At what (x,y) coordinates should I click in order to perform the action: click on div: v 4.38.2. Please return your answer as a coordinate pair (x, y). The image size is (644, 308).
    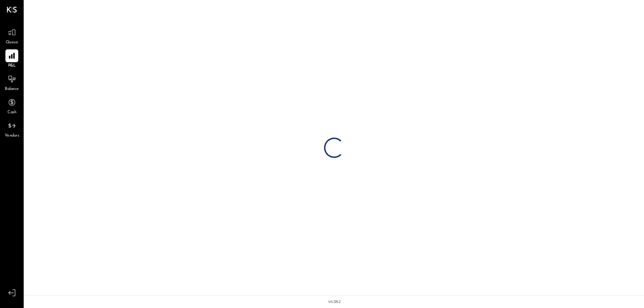
    Looking at the image, I should click on (334, 302).